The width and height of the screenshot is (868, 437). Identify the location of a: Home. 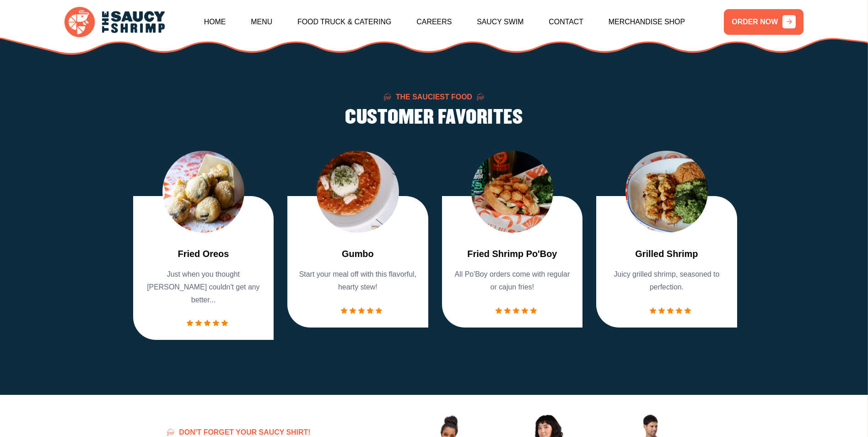
(215, 22).